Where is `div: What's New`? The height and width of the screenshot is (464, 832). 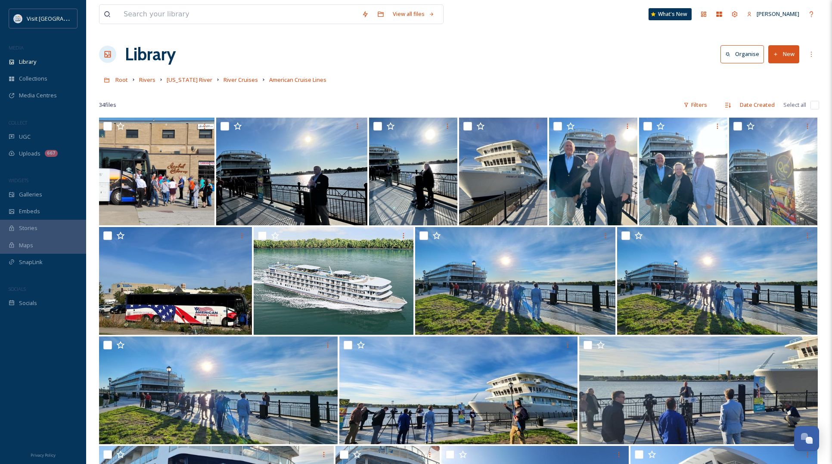 div: What's New is located at coordinates (670, 14).